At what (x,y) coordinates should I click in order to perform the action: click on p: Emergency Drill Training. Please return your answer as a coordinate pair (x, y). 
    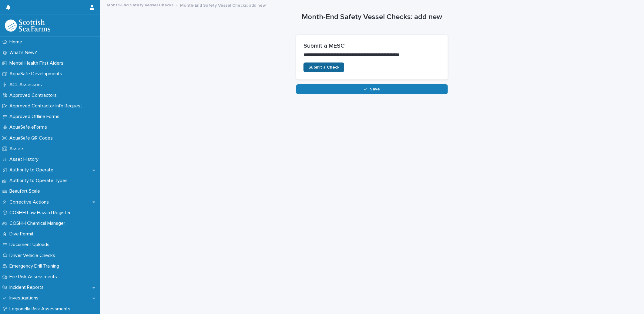
    Looking at the image, I should click on (36, 266).